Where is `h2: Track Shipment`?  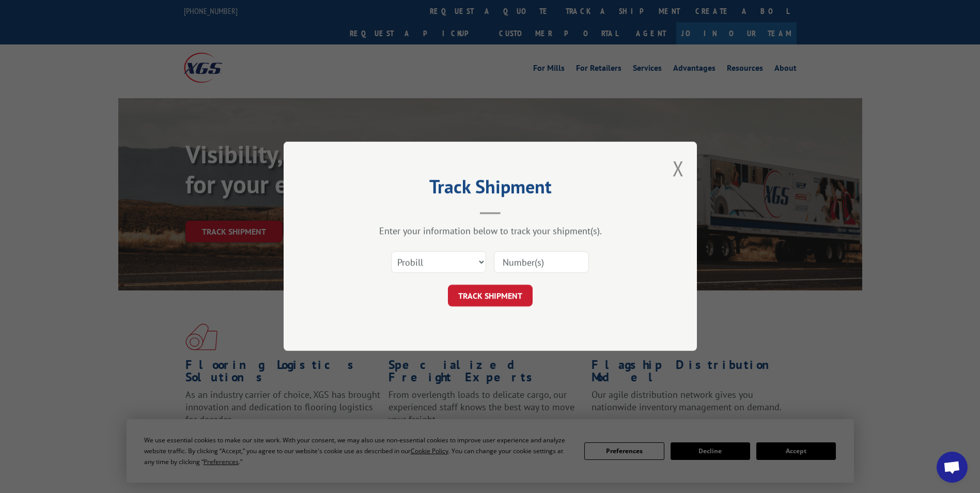
h2: Track Shipment is located at coordinates (490, 189).